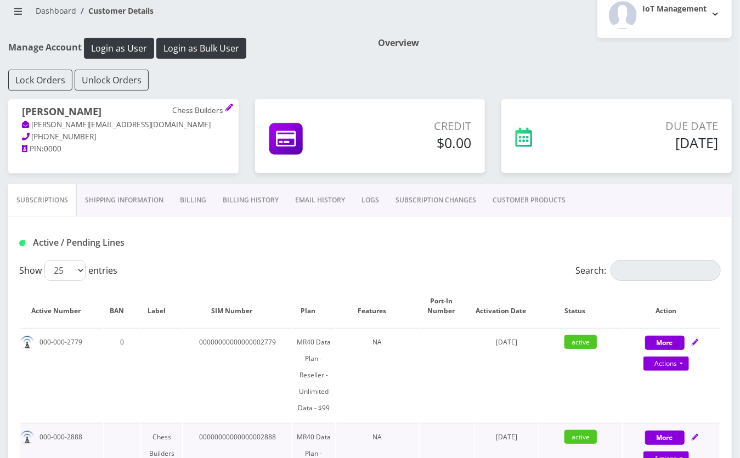 The height and width of the screenshot is (458, 740). What do you see at coordinates (22, 243) in the screenshot?
I see `img: Active / Pending Lines` at bounding box center [22, 243].